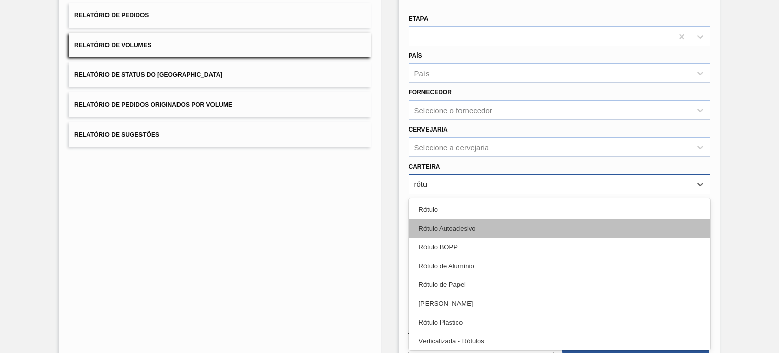 The image size is (779, 353). I want to click on button: Relatório de Pedidos, so click(220, 15).